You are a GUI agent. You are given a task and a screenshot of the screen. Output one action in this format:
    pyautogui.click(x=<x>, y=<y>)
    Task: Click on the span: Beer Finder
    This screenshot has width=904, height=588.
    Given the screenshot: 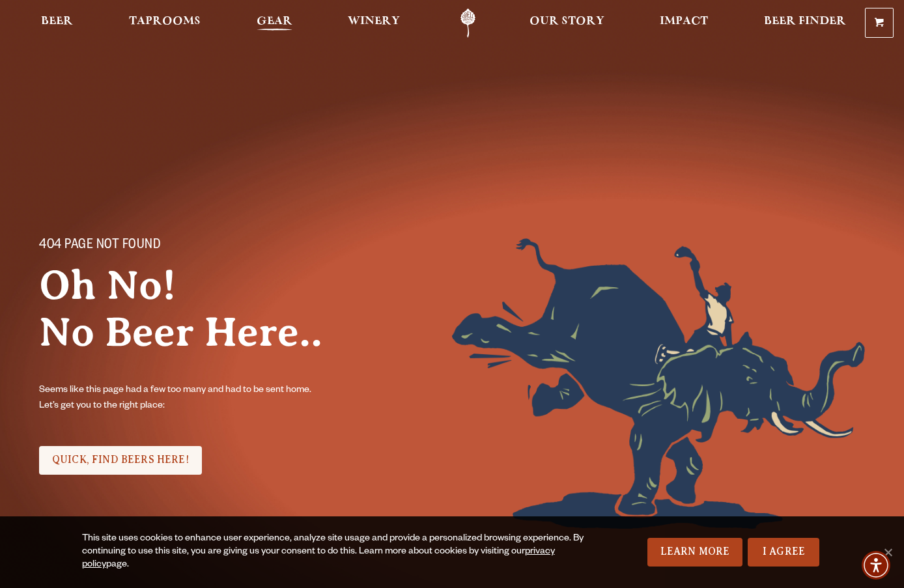 What is the action you would take?
    pyautogui.click(x=805, y=21)
    